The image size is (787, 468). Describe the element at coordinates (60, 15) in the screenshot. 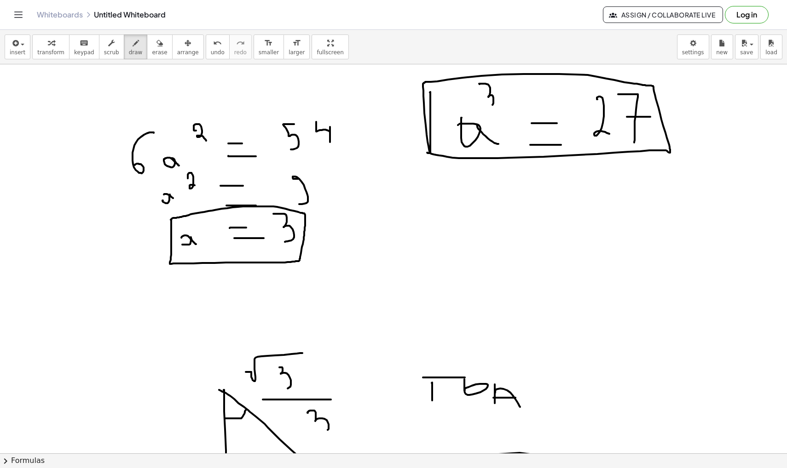

I see `a: Whiteboards` at that location.